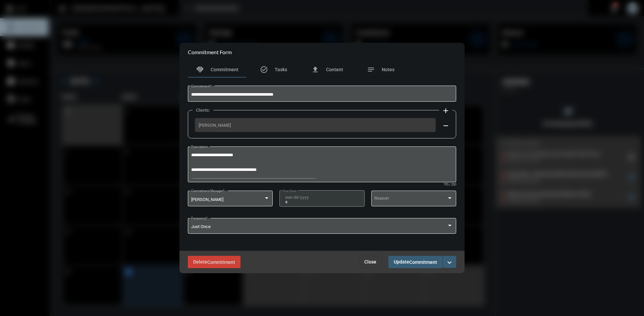  Describe the element at coordinates (264, 70) in the screenshot. I see `mat-icon: task_alt` at that location.